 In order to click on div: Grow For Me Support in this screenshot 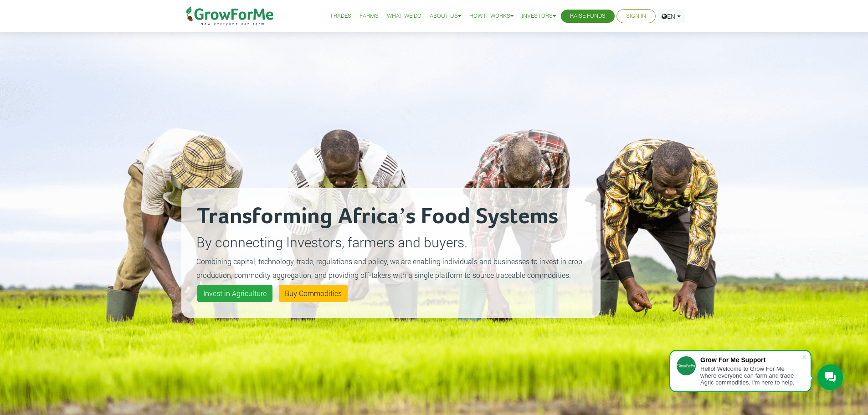, I will do `click(751, 360)`.